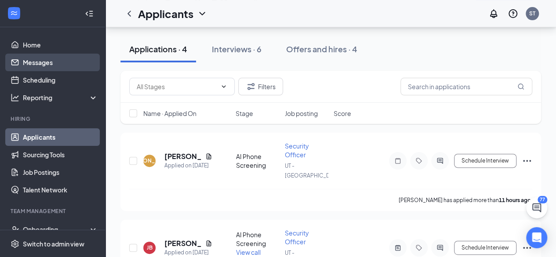  Describe the element at coordinates (537, 208) in the screenshot. I see `button: ChatActive` at that location.